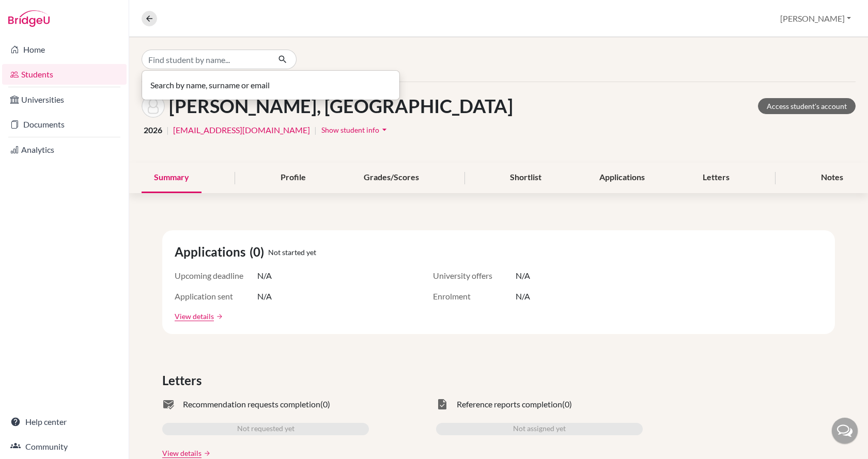 The image size is (868, 459). Describe the element at coordinates (831, 177) in the screenshot. I see `div: Notes` at that location.